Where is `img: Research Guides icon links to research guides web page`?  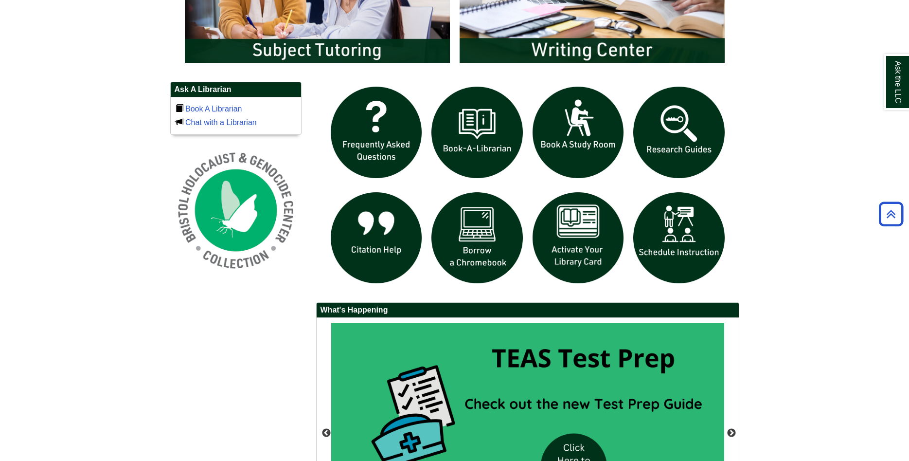
img: Research Guides icon links to research guides web page is located at coordinates (679, 132).